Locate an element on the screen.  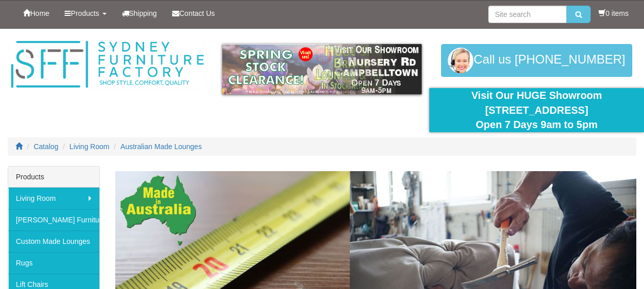
img: Sydney Furniture Factory is located at coordinates (107, 64).